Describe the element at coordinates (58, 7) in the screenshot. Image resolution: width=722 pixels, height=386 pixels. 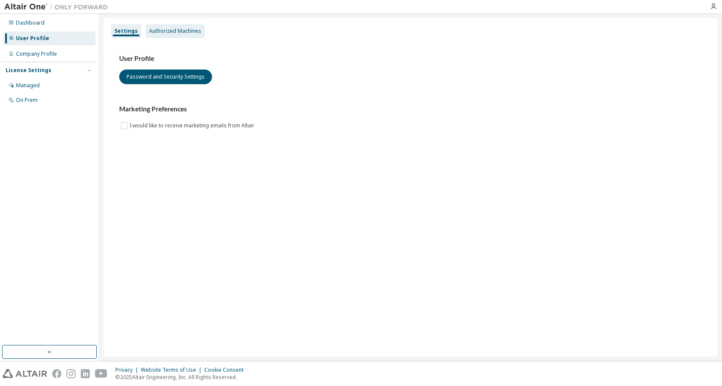
I see `img: Altair One` at that location.